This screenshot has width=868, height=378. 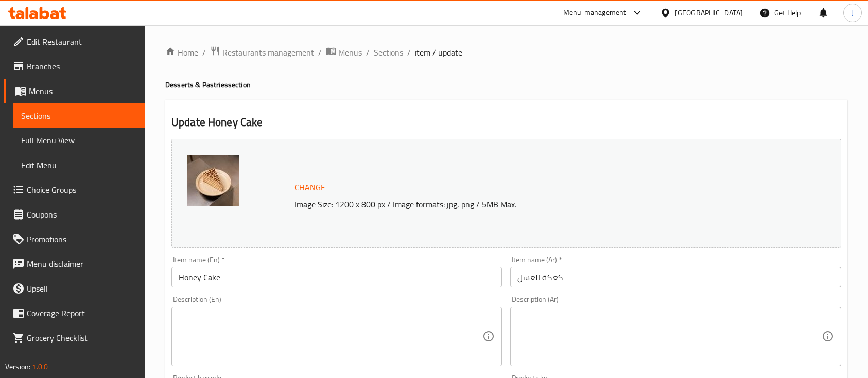 What do you see at coordinates (79, 165) in the screenshot?
I see `a: Edit Menu` at bounding box center [79, 165].